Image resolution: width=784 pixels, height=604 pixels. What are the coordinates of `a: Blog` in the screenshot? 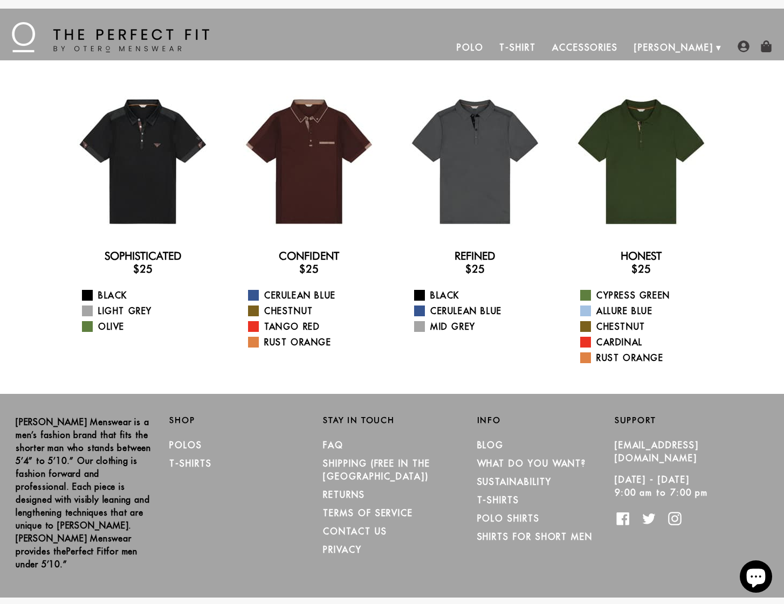 It's located at (490, 445).